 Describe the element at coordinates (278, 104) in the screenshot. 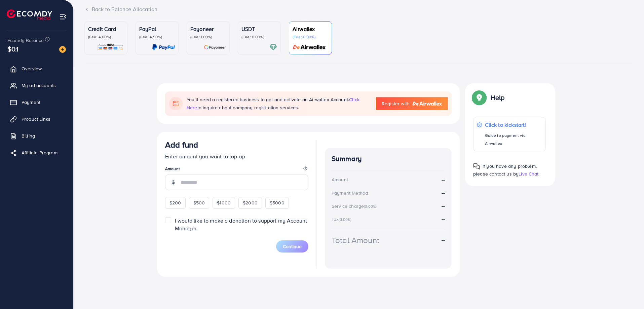

I see `p: You’ll need a registered business to get and activate an Airwallex Account. to inquire about comp...` at that location.